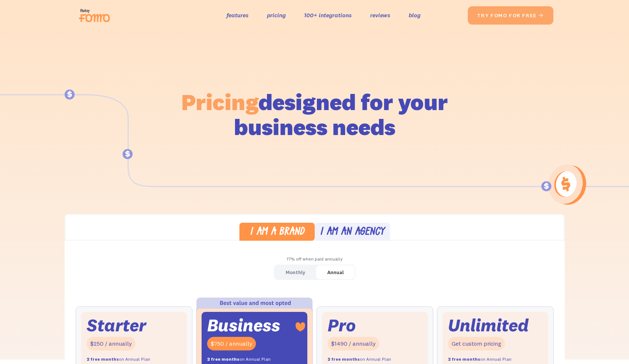 The height and width of the screenshot is (364, 629). What do you see at coordinates (243, 325) in the screenshot?
I see `div: Business` at bounding box center [243, 325].